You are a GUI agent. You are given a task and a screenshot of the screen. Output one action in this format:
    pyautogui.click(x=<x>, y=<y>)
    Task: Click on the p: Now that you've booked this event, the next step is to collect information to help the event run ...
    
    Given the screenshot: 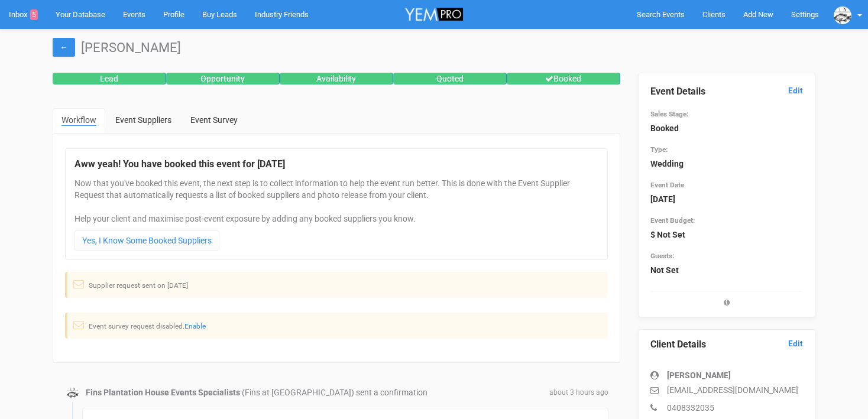 What is the action you would take?
    pyautogui.click(x=336, y=201)
    